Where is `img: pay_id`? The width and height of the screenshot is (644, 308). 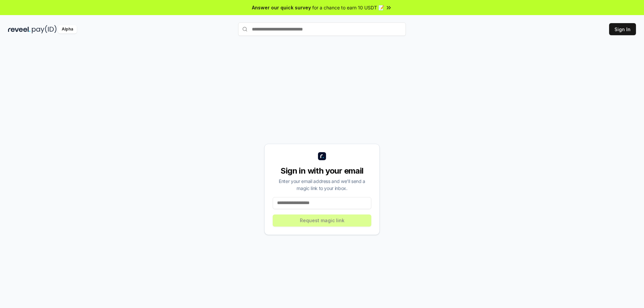 img: pay_id is located at coordinates (44, 29).